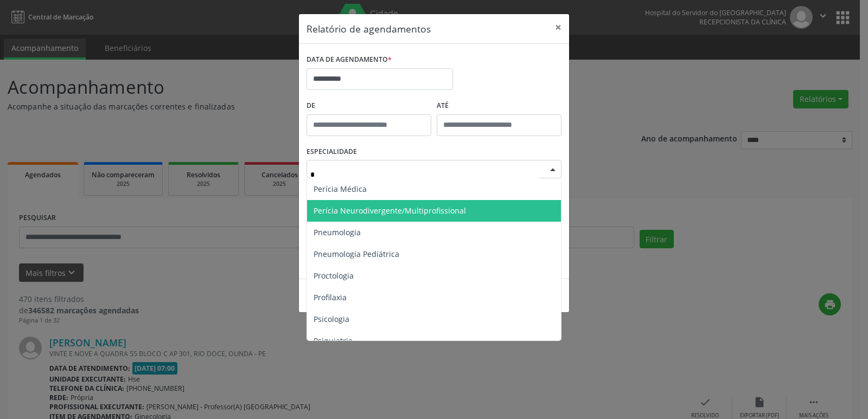  What do you see at coordinates (499, 106) in the screenshot?
I see `label: ATÉ` at bounding box center [499, 106].